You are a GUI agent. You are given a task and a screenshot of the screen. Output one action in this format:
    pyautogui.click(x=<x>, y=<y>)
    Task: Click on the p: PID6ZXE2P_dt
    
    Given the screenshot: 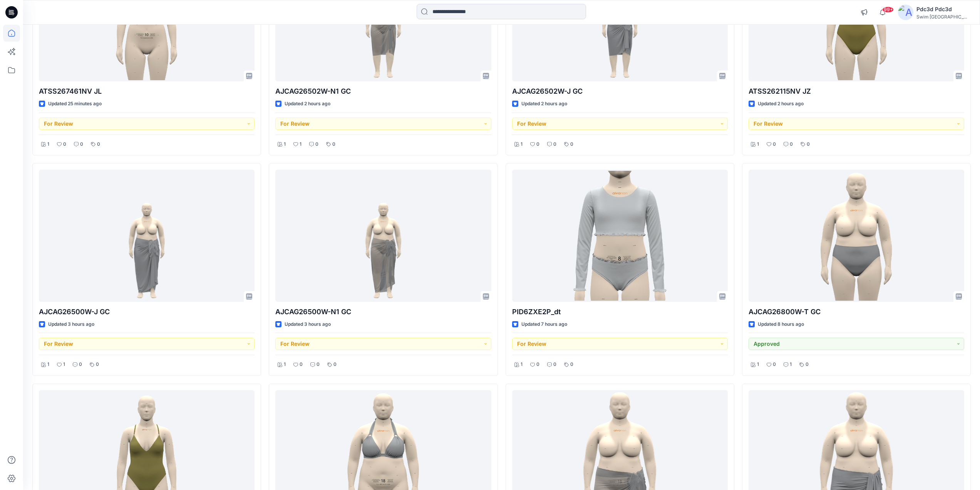 What is the action you would take?
    pyautogui.click(x=620, y=311)
    